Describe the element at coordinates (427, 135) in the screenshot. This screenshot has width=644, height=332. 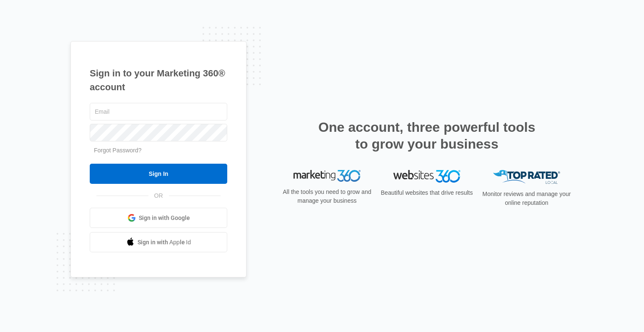
I see `h2: One account, three powerful tools to grow your business` at that location.